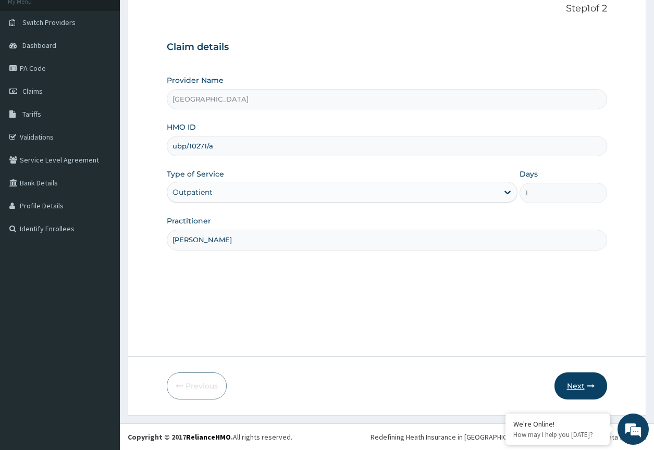  I want to click on h3: Claim details, so click(387, 47).